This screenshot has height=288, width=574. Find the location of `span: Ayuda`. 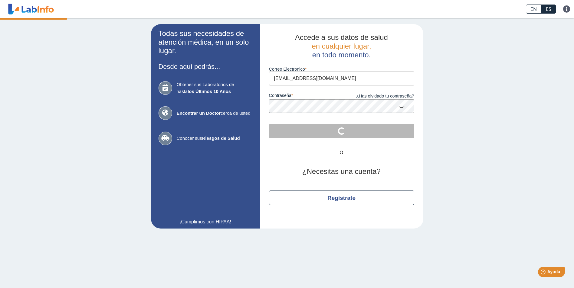

span: Ayuda is located at coordinates (34, 7).